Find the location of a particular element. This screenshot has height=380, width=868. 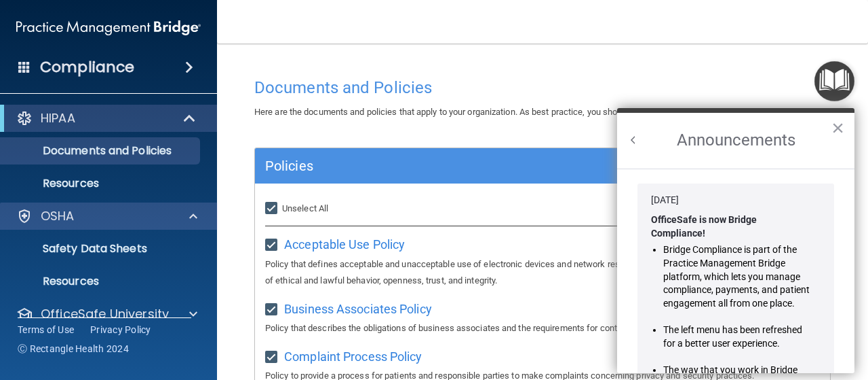

p: OfficeSafe University is located at coordinates (105, 314).